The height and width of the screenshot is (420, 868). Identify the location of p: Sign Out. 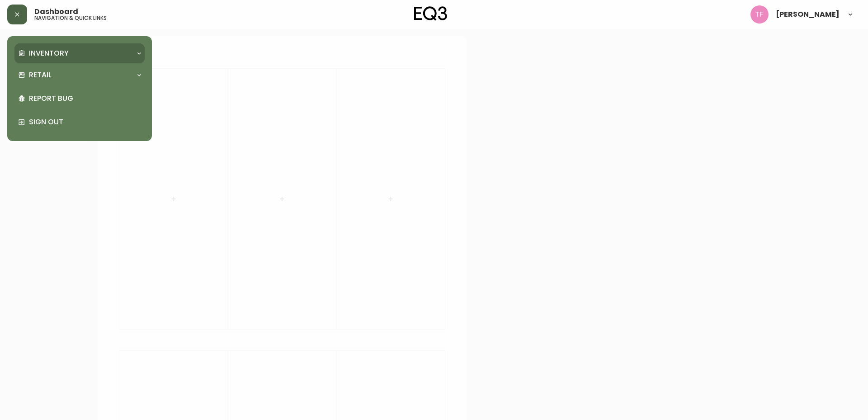
(85, 122).